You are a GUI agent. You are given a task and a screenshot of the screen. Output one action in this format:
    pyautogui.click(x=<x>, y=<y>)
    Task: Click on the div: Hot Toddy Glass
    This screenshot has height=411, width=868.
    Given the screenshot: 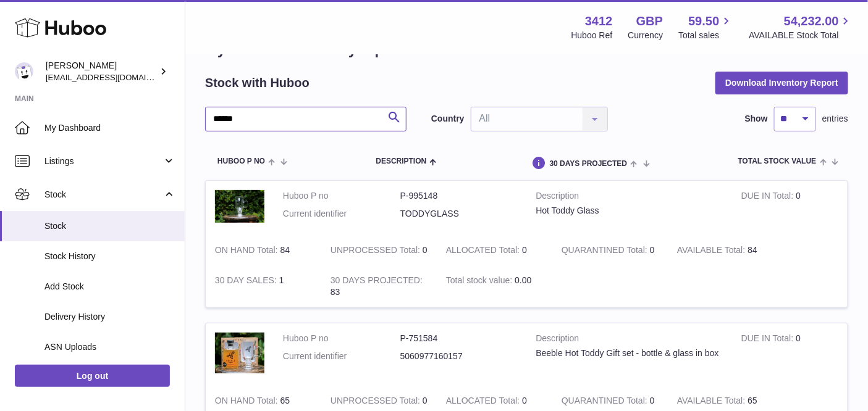 What is the action you would take?
    pyautogui.click(x=630, y=210)
    